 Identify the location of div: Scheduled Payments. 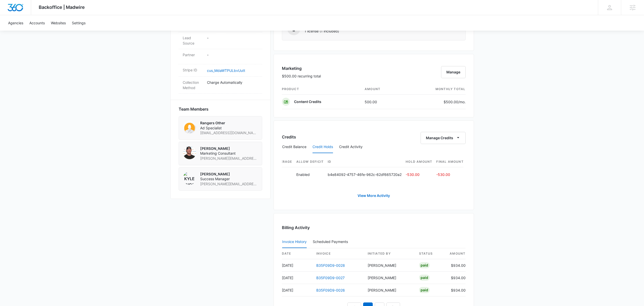
(331, 242).